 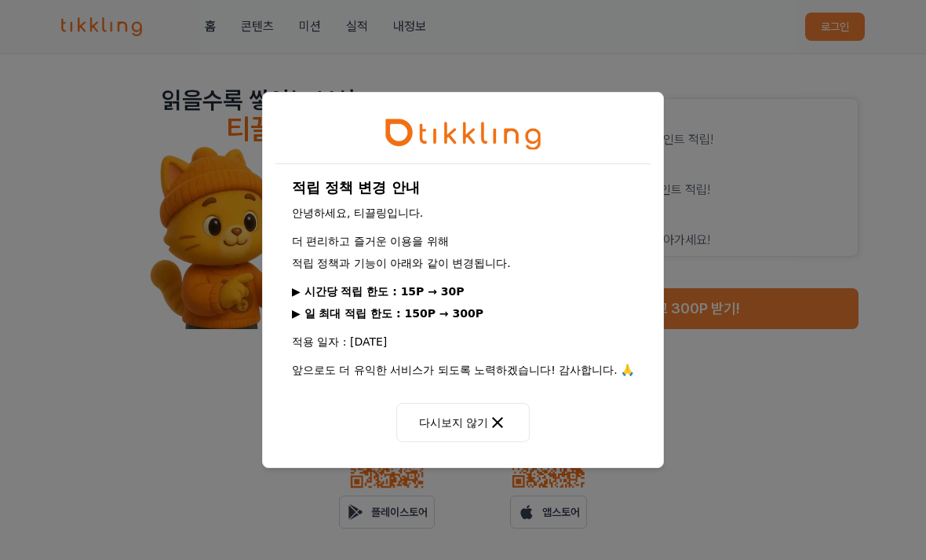 What do you see at coordinates (463, 134) in the screenshot?
I see `img: tikkling_character` at bounding box center [463, 134].